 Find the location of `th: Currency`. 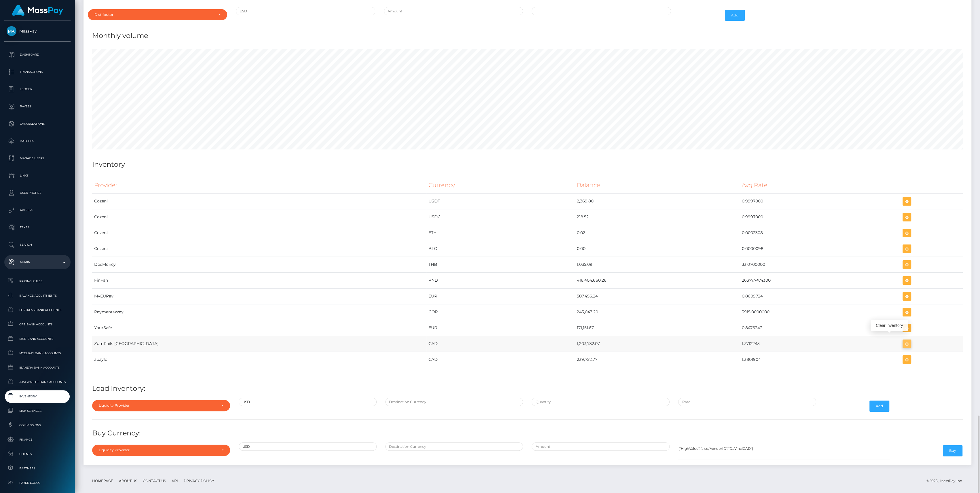

th: Currency is located at coordinates (501, 185).